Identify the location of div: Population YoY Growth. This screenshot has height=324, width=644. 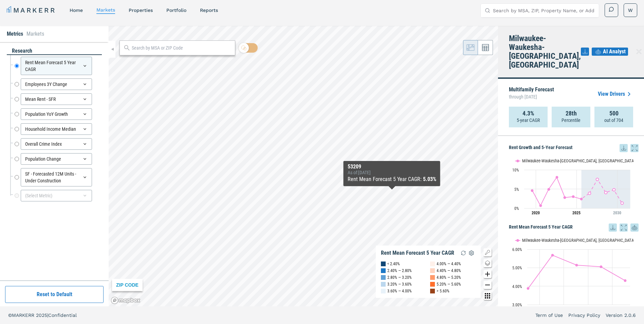
(56, 114).